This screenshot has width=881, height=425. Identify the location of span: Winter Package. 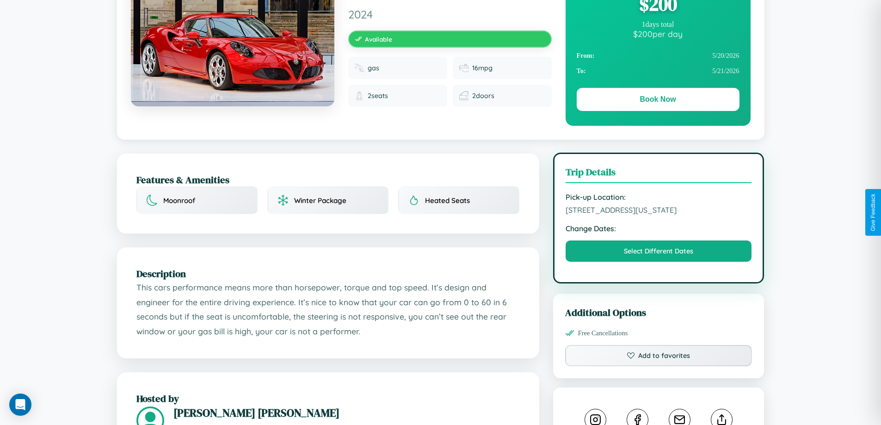
(320, 200).